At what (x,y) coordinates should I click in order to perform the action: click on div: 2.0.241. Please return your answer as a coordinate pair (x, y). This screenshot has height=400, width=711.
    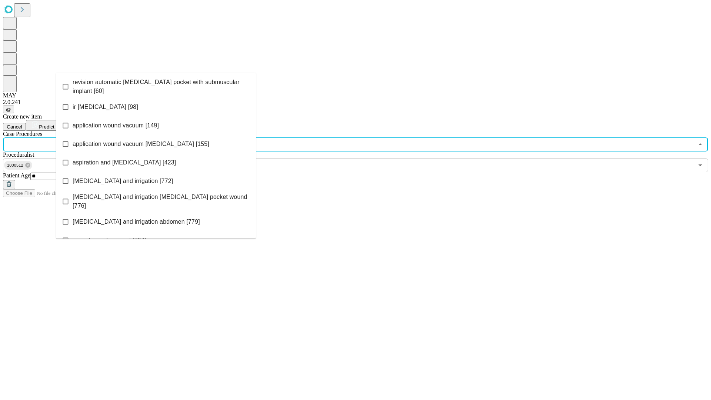
    Looking at the image, I should click on (356, 102).